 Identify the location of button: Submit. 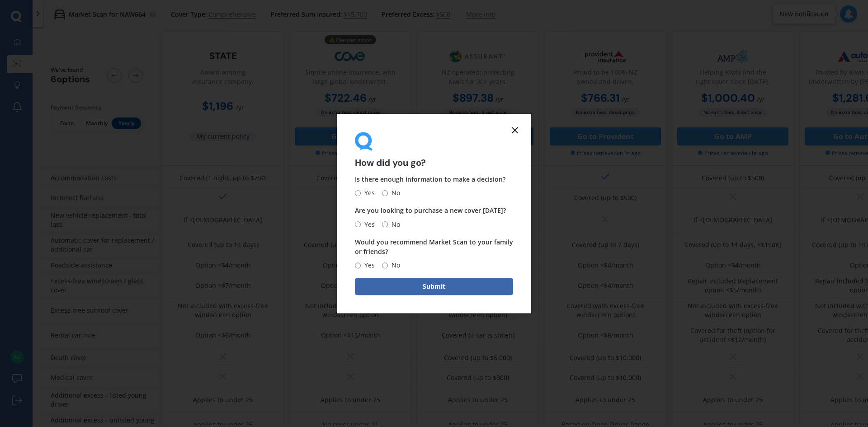
(434, 286).